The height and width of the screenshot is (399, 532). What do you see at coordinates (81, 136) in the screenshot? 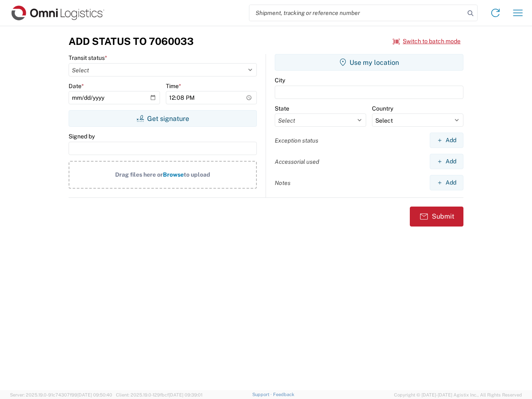
I see `label: Signed by` at bounding box center [81, 136].